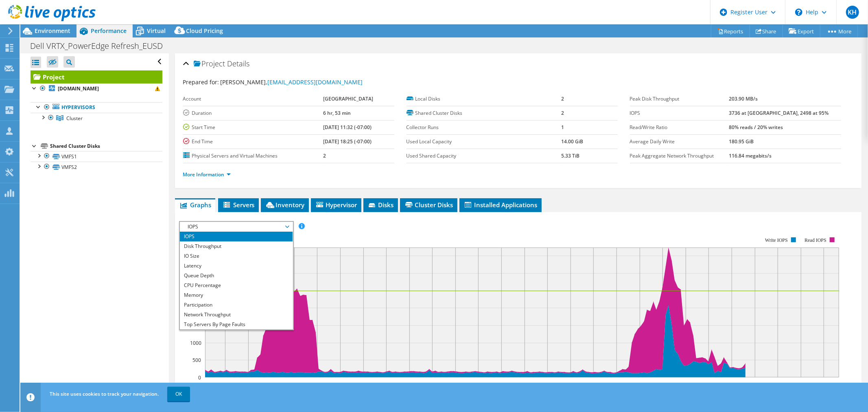 The image size is (868, 412). I want to click on h1: Dell VRTX_PowerEdge Refresh_EUSD, so click(101, 46).